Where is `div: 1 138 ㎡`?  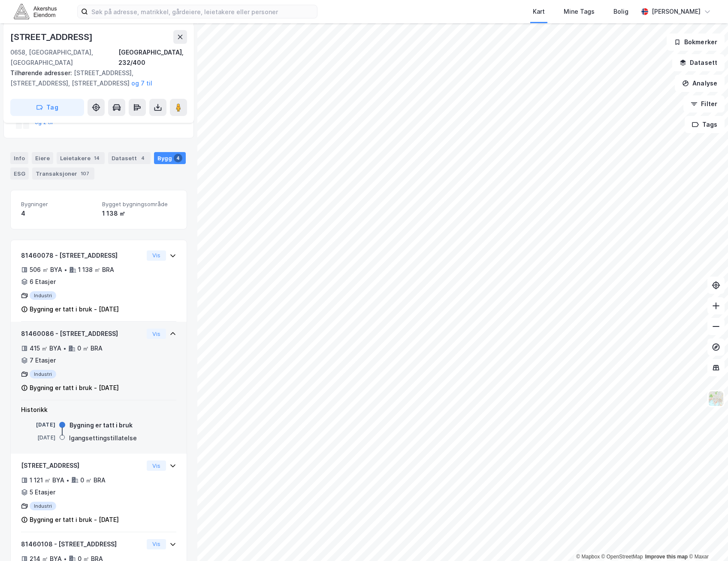 div: 1 138 ㎡ is located at coordinates (139, 213).